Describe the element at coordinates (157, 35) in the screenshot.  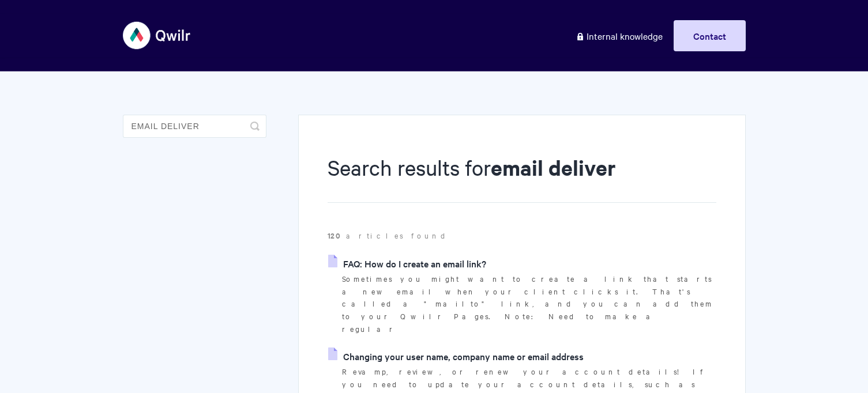
I see `img: Qwilr Help Center` at that location.